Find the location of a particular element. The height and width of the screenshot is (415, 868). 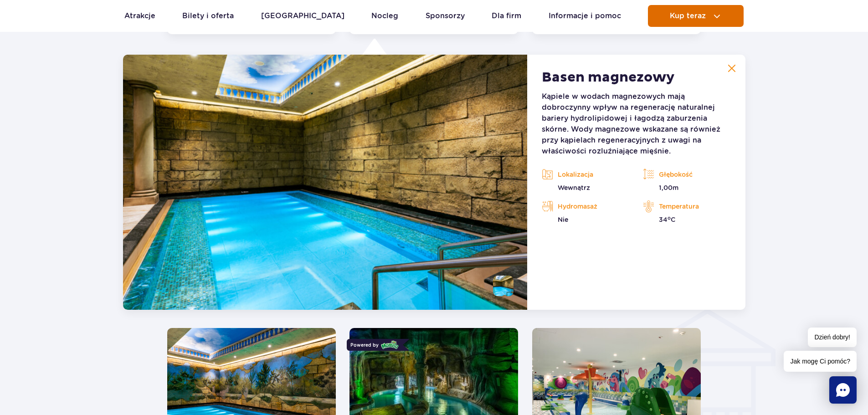

div: Powered by is located at coordinates (375, 345).